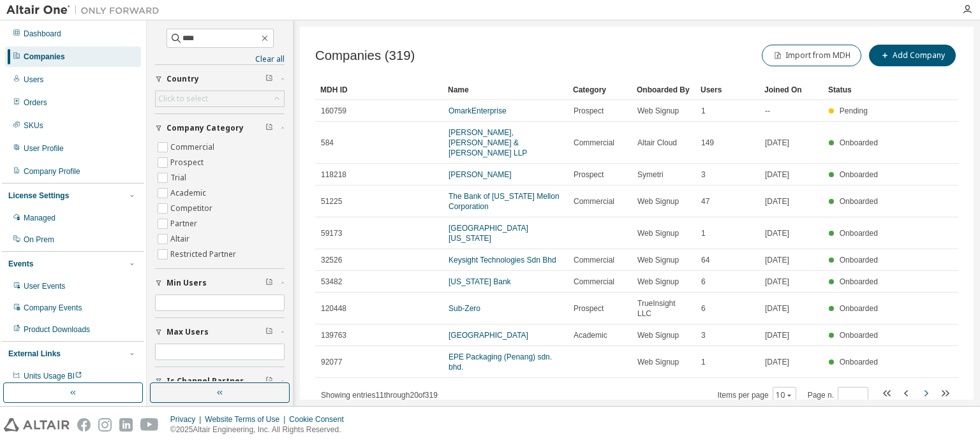  What do you see at coordinates (261, 430) in the screenshot?
I see `p: © 2025 Altair Engineering, Inc. All Rights Reserved.` at bounding box center [261, 430].